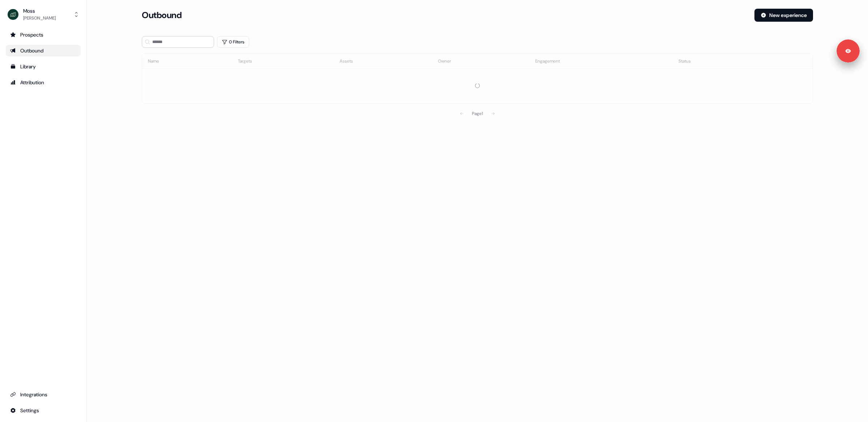 The height and width of the screenshot is (422, 868). I want to click on button: Go to integrations, so click(43, 410).